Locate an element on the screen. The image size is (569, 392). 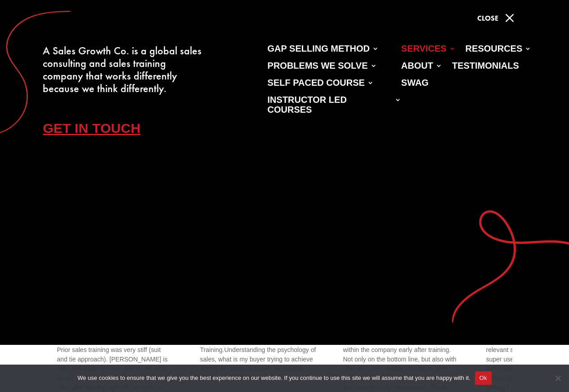
a: Get In Touch is located at coordinates (98, 129).